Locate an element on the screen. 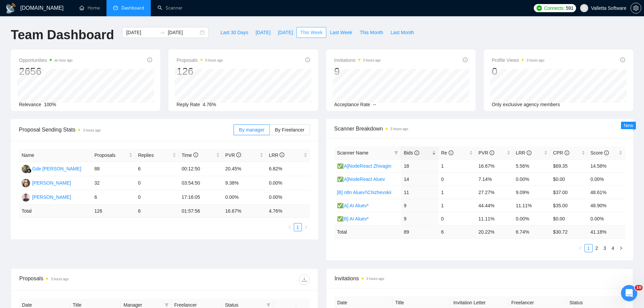 The height and width of the screenshot is (308, 644). td: 16.67 % is located at coordinates (244, 211).